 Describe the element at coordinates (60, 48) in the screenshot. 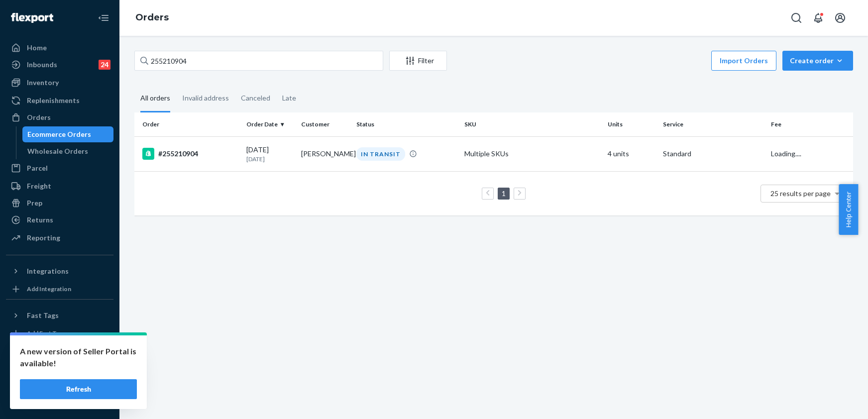

I see `a: Home` at that location.